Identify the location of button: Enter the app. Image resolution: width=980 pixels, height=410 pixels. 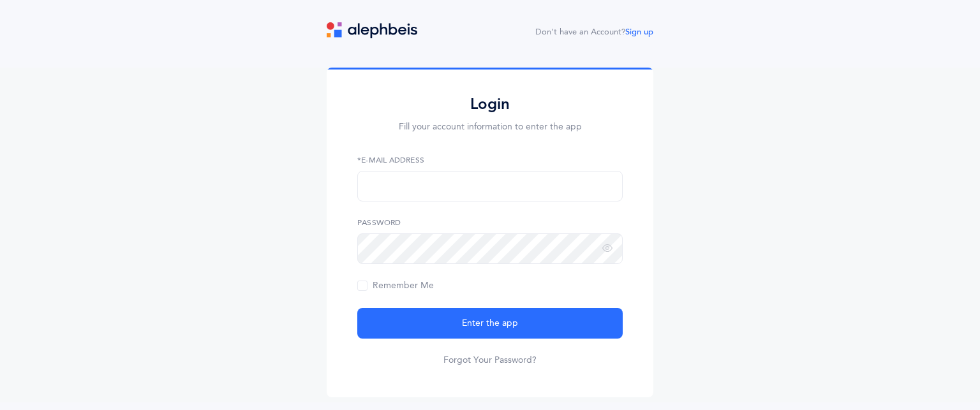
(490, 323).